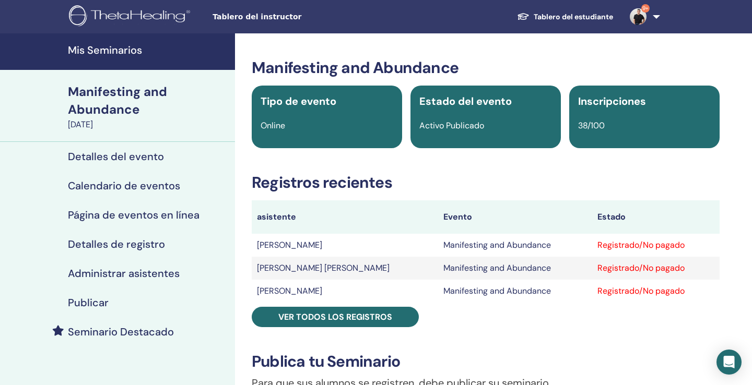 The image size is (752, 385). Describe the element at coordinates (612, 101) in the screenshot. I see `span: Inscripciones` at that location.